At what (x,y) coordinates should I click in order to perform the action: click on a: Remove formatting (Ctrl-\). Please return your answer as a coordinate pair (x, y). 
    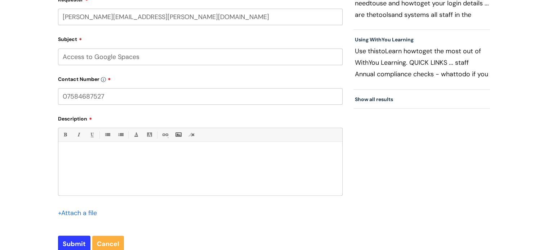
    Looking at the image, I should click on (191, 135).